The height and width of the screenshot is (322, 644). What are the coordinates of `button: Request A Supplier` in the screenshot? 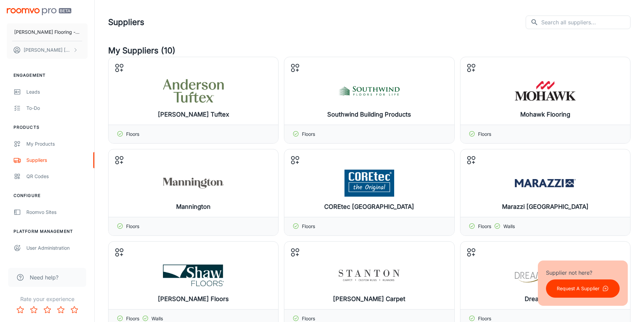 It's located at (582, 288).